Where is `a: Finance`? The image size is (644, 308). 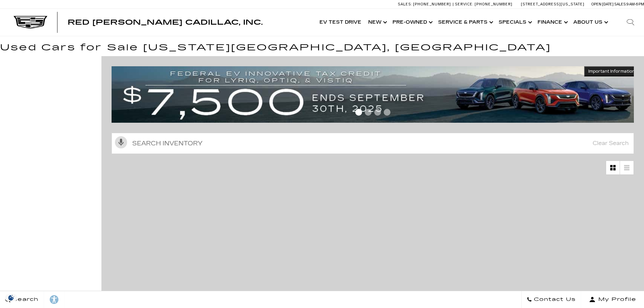 a: Finance is located at coordinates (552, 22).